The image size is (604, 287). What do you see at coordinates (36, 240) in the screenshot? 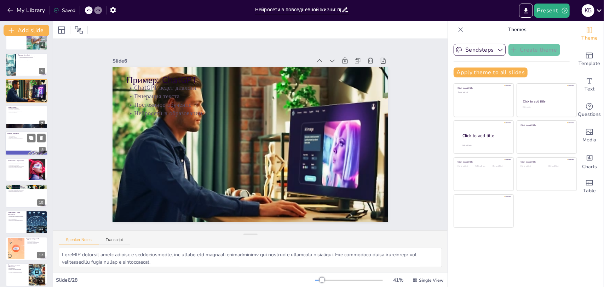
I see `p: Развитие нейросетей` at bounding box center [36, 240].